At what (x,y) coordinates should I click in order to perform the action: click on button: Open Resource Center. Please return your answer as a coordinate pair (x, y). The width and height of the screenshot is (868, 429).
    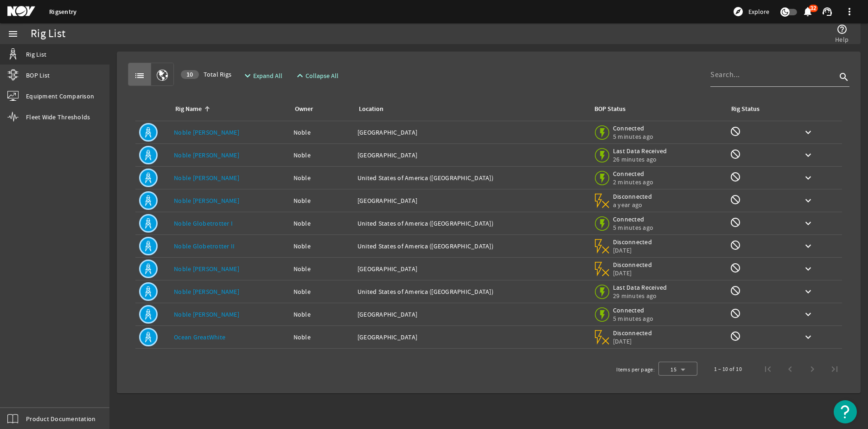
    Looking at the image, I should click on (845, 412).